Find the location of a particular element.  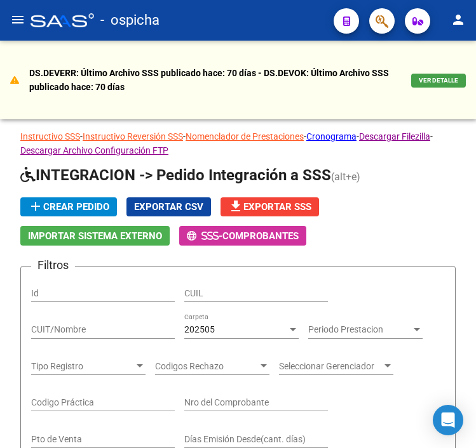

button: Exportar SSS is located at coordinates (269, 207).